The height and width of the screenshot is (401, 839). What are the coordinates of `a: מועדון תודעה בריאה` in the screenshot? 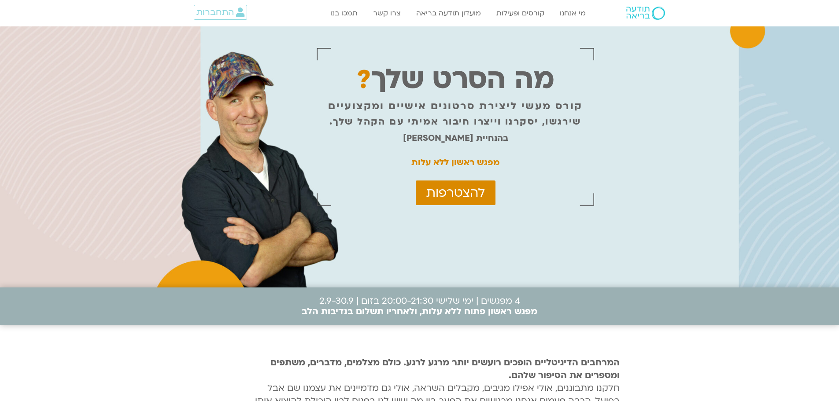 It's located at (448, 13).